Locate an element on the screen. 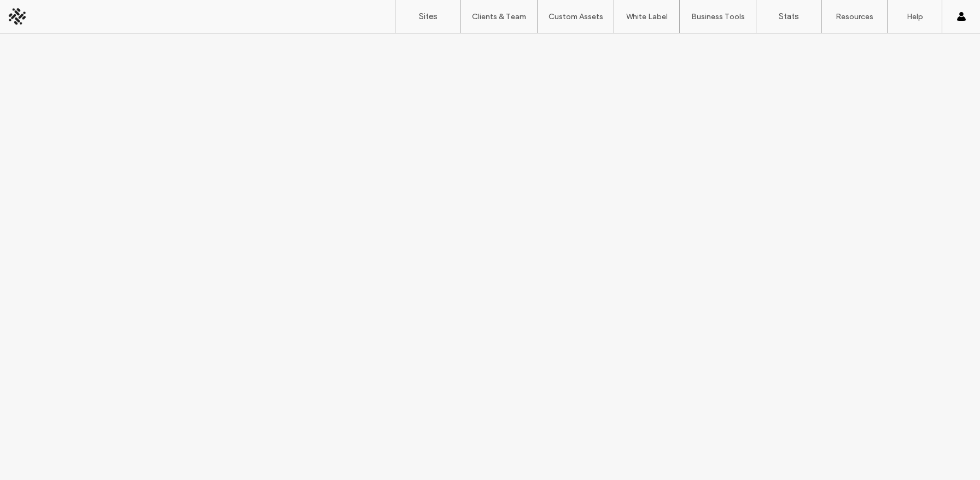 The image size is (980, 480). label: Custom Assets is located at coordinates (576, 16).